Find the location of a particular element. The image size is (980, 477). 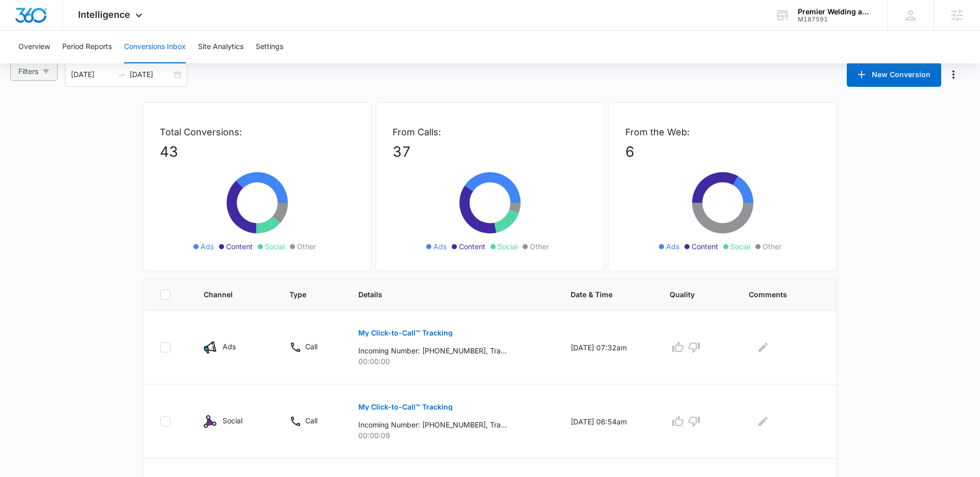

p: 00:00:09 is located at coordinates (451, 435).